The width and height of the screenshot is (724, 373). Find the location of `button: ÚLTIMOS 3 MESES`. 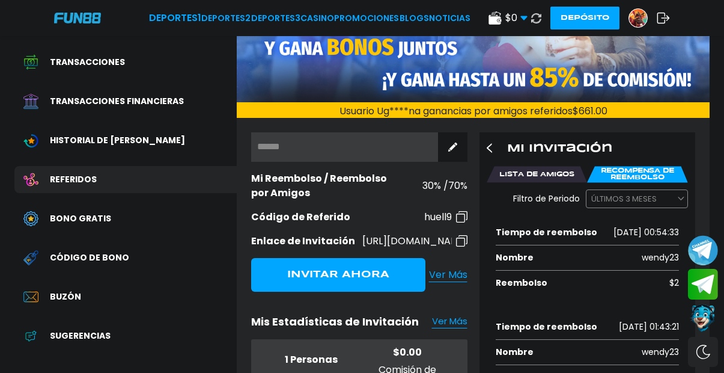

button: ÚLTIMOS 3 MESES is located at coordinates (624, 199).